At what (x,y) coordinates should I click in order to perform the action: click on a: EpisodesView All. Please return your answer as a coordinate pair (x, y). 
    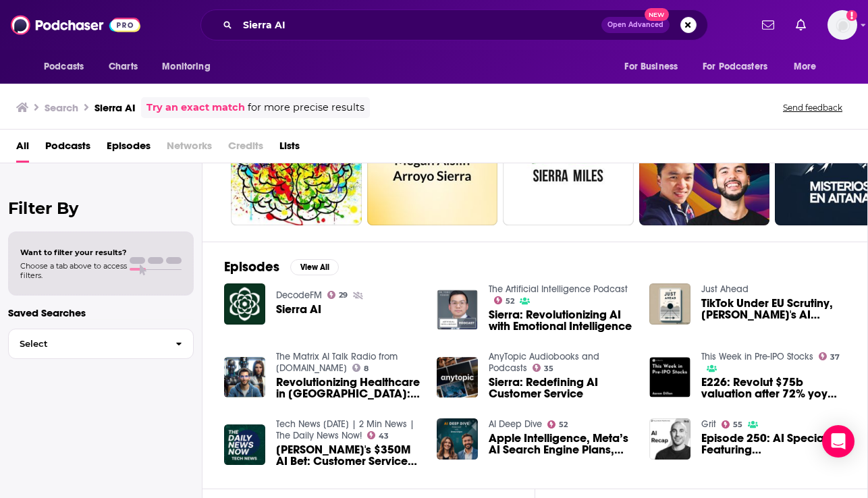
    Looking at the image, I should click on (281, 267).